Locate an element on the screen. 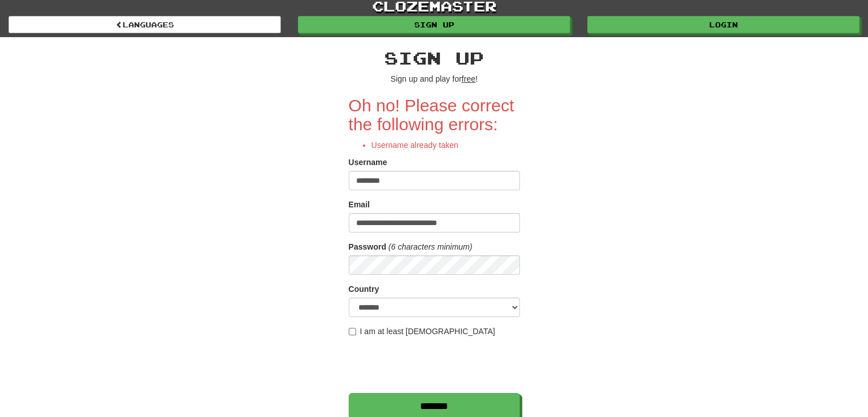 The height and width of the screenshot is (417, 868). a: Login is located at coordinates (723, 25).